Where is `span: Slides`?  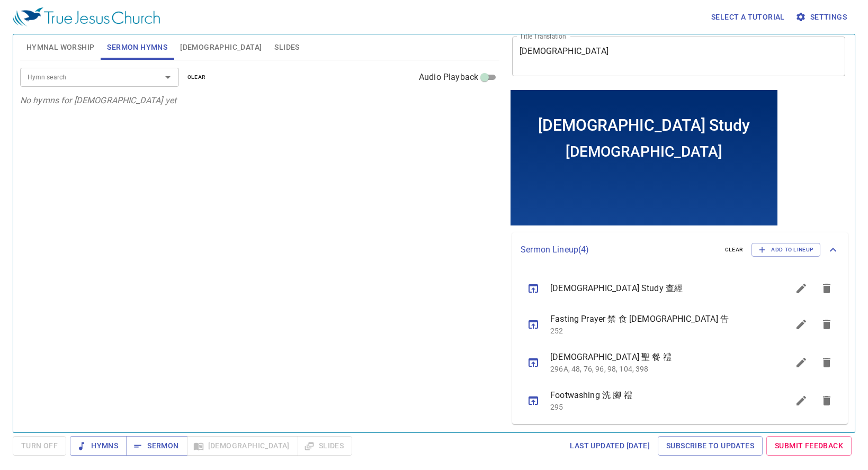 span: Slides is located at coordinates (286, 47).